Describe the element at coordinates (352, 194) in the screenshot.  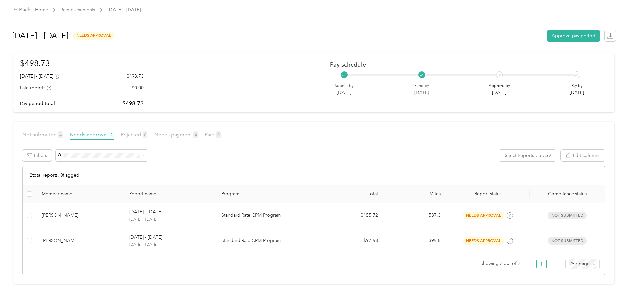
I see `div: Total` at that location.